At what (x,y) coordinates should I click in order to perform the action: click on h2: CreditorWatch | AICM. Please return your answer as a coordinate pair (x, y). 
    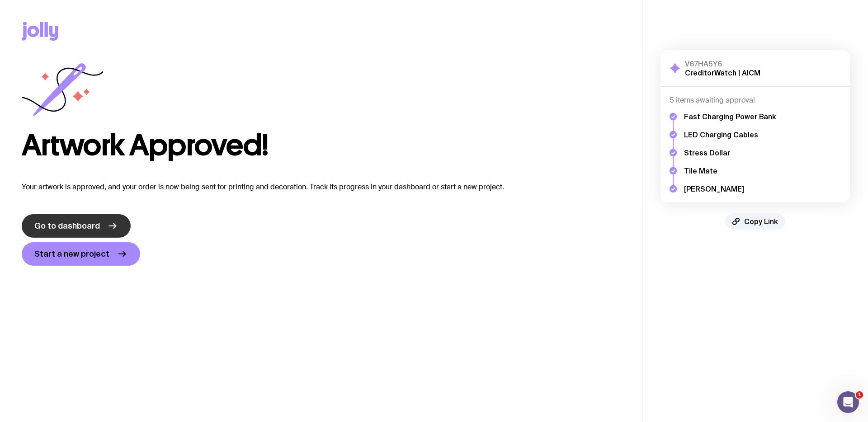
    Looking at the image, I should click on (722, 73).